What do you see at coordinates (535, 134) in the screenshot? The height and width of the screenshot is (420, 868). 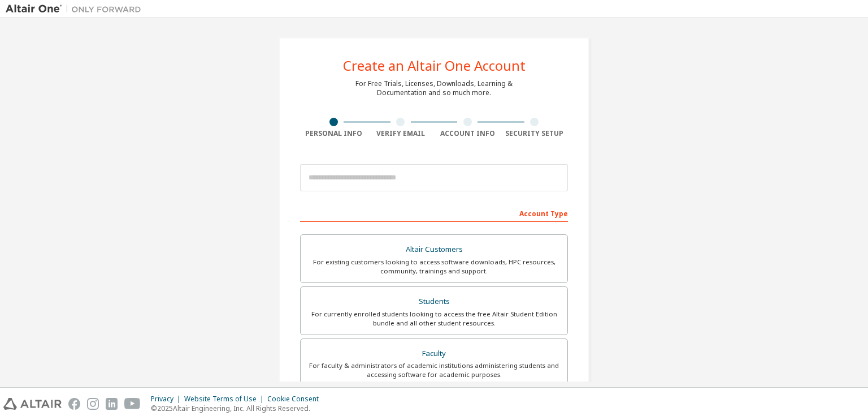 I see `div: Security Setup` at bounding box center [535, 134].